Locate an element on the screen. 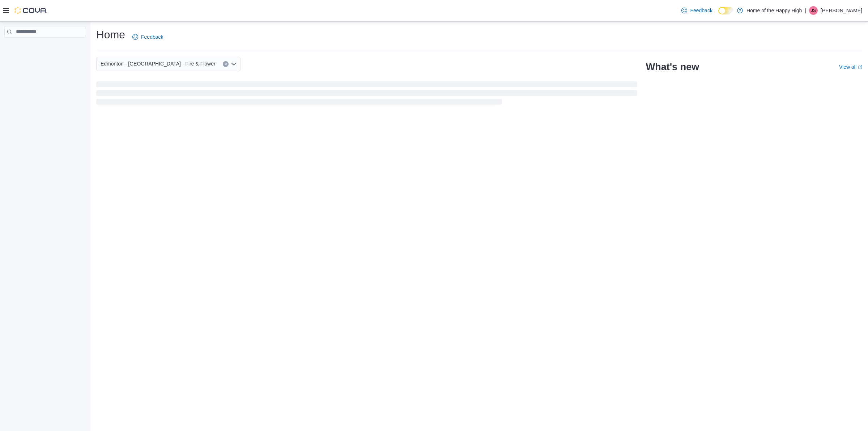  span: Dark Mode is located at coordinates (719, 15).